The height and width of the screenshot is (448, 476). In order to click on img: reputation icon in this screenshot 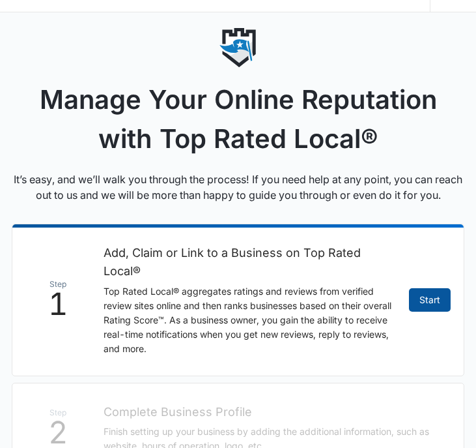, I will do `click(238, 48)`.